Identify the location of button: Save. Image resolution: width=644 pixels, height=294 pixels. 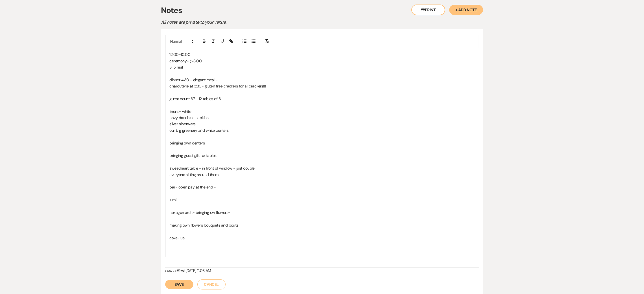
(179, 284).